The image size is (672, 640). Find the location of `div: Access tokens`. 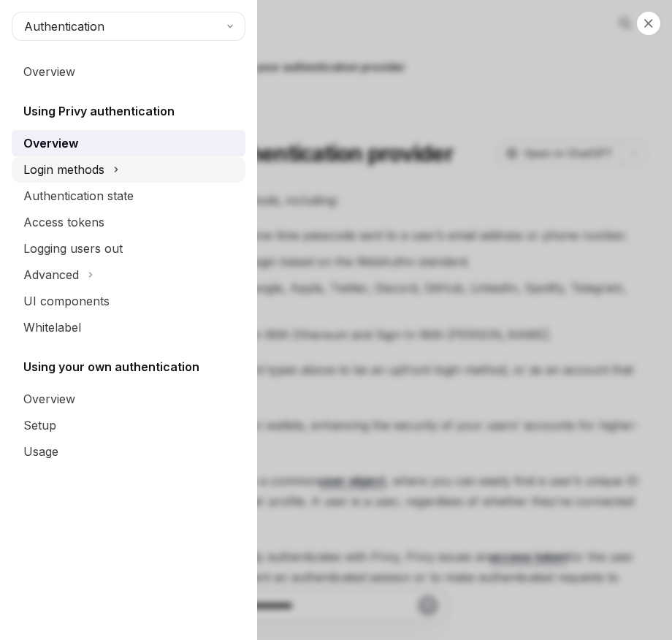

div: Access tokens is located at coordinates (64, 222).